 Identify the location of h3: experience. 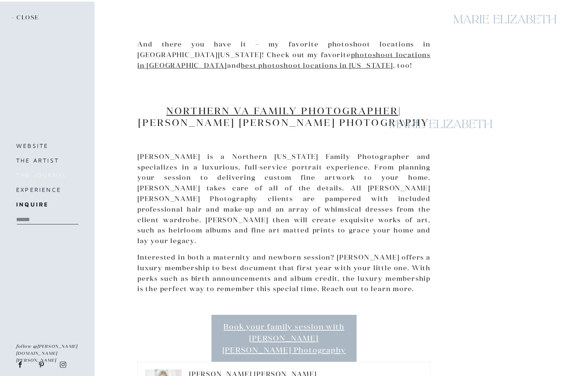
(51, 190).